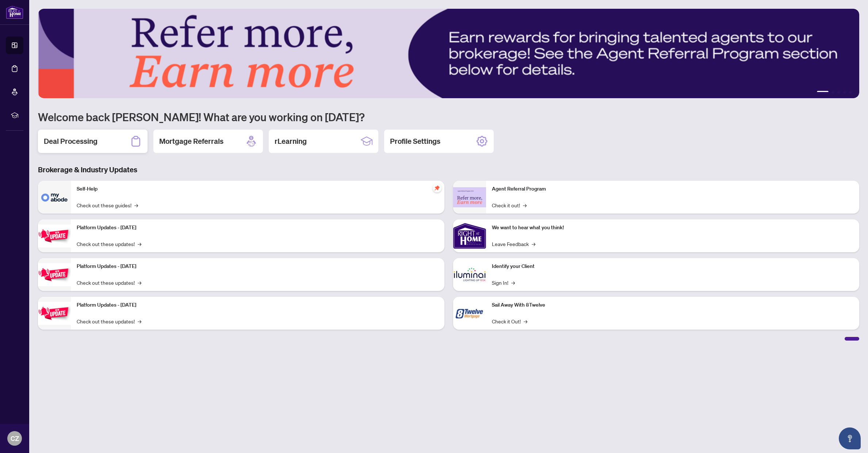 This screenshot has width=868, height=453. Describe the element at coordinates (850, 92) in the screenshot. I see `button: 5` at that location.